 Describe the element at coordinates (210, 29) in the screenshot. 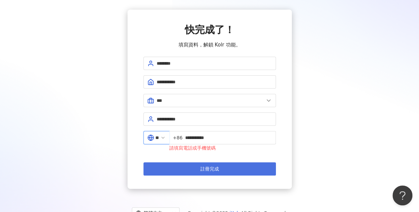

I see `span: 快完成了！` at that location.